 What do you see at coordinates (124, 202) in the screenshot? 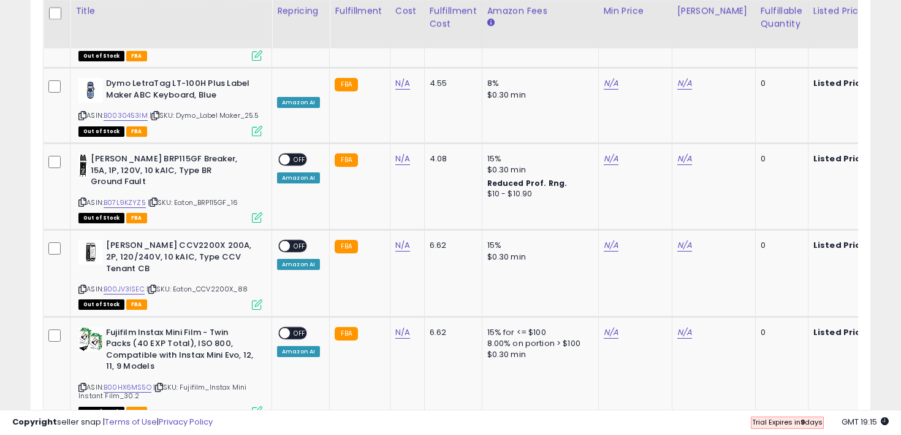
I see `a: B07L9KZYZ5` at bounding box center [124, 202].